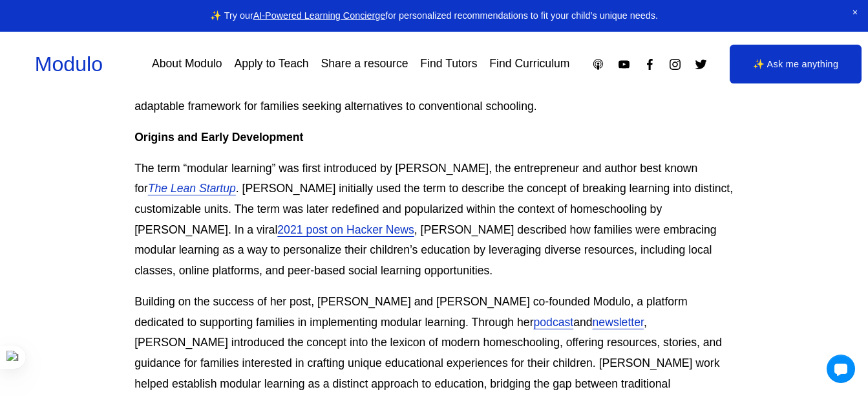 This screenshot has width=868, height=396. What do you see at coordinates (364, 64) in the screenshot?
I see `a: Share a resource` at bounding box center [364, 64].